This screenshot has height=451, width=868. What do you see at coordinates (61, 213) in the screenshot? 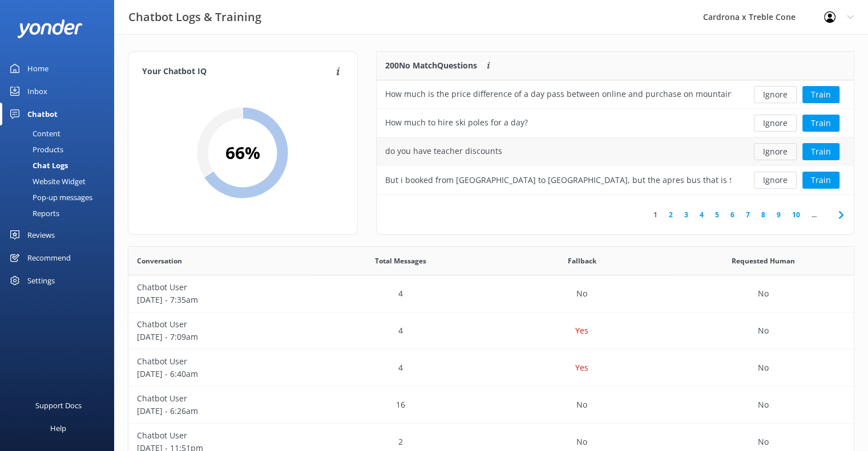
I see `a: Reports` at bounding box center [61, 213].